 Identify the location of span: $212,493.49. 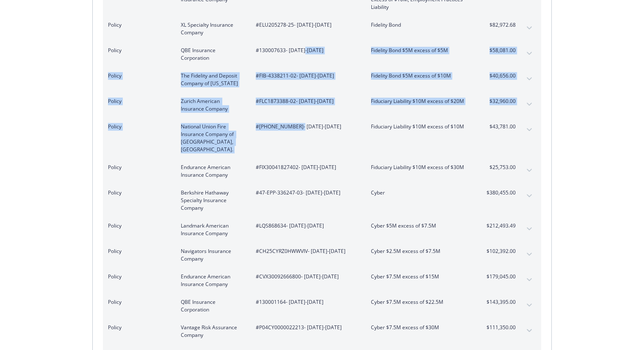
(500, 226).